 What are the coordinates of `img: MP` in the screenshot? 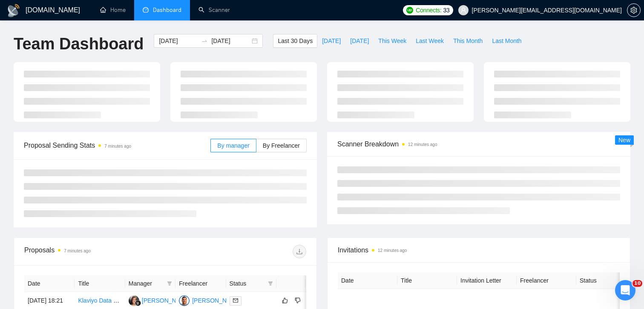 It's located at (184, 301).